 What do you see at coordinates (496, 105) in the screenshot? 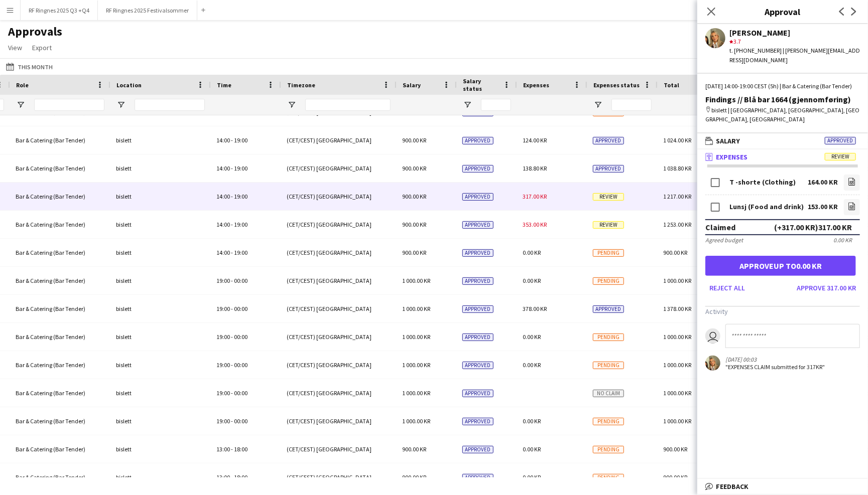
I see `input: Salary status Filter Input` at bounding box center [496, 105].